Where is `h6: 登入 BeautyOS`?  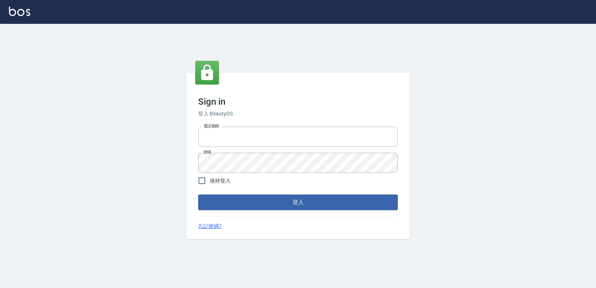 h6: 登入 BeautyOS is located at coordinates (298, 114).